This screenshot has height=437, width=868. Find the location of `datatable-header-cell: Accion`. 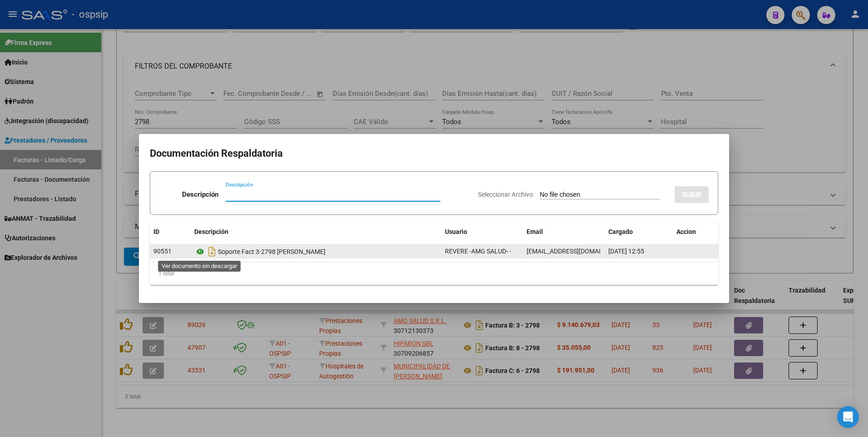

datatable-header-cell: Accion is located at coordinates (695, 232).